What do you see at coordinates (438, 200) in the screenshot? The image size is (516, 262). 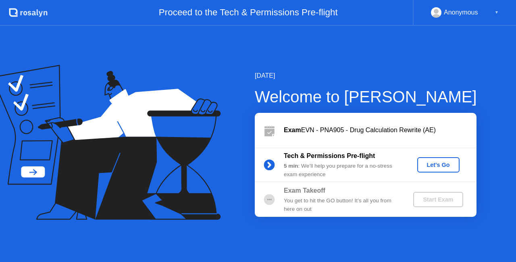 I see `div: Start Exam` at bounding box center [438, 200].